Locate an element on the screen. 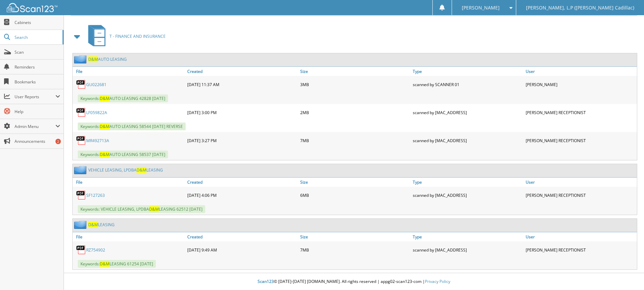 Image resolution: width=644 pixels, height=290 pixels. a: Privacy Policy is located at coordinates (438, 282).